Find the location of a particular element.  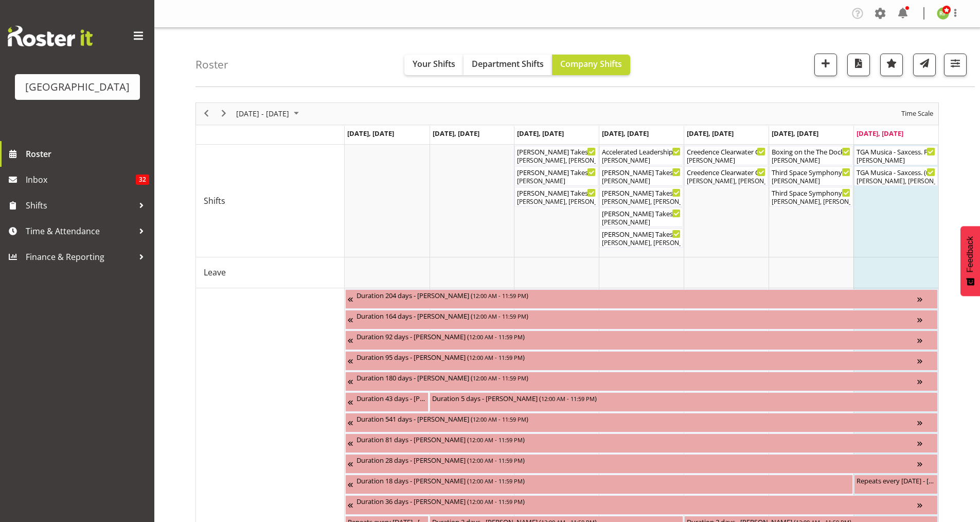

button: Department Shifts is located at coordinates (508, 65).